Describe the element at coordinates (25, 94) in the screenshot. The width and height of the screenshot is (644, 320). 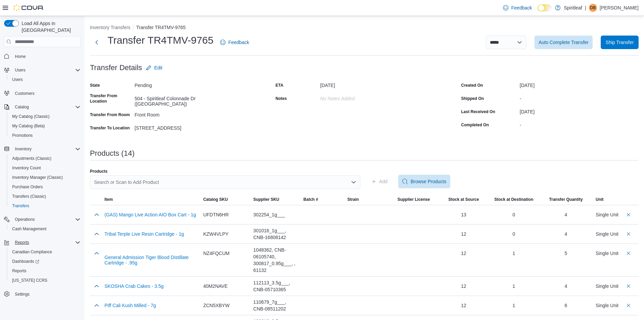
I see `span: Customers` at that location.